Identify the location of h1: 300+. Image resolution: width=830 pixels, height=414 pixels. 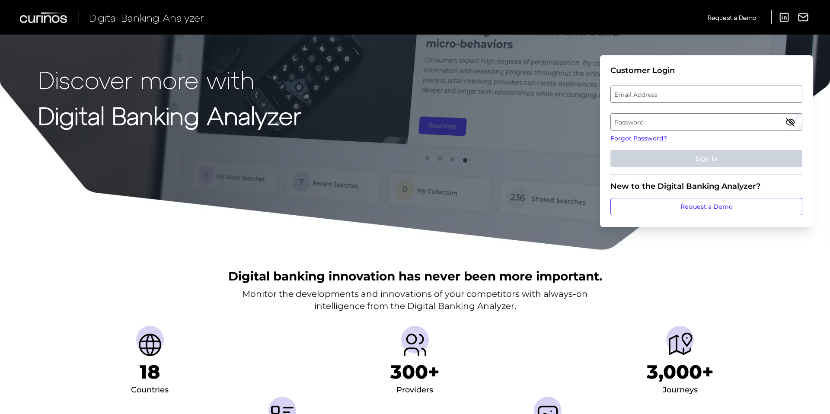
(415, 372).